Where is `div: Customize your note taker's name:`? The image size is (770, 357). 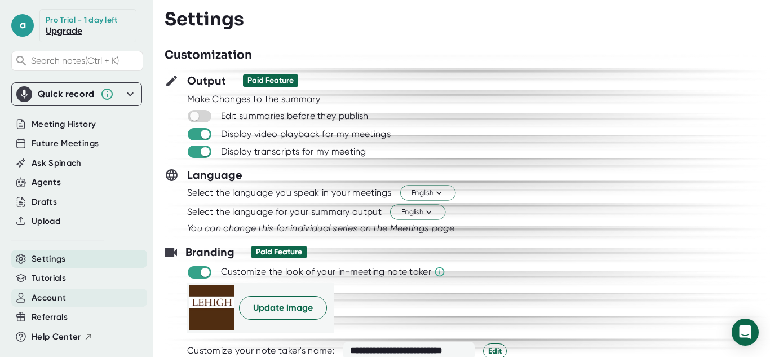 div: Customize your note taker's name: is located at coordinates (261, 351).